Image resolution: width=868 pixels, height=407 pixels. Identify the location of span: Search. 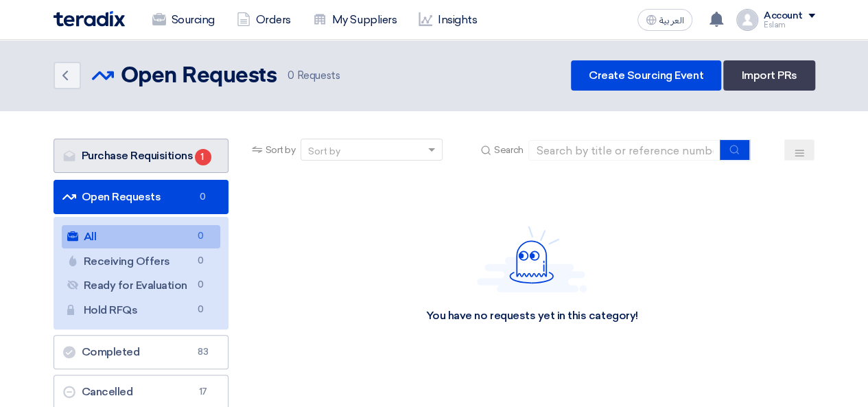
(508, 150).